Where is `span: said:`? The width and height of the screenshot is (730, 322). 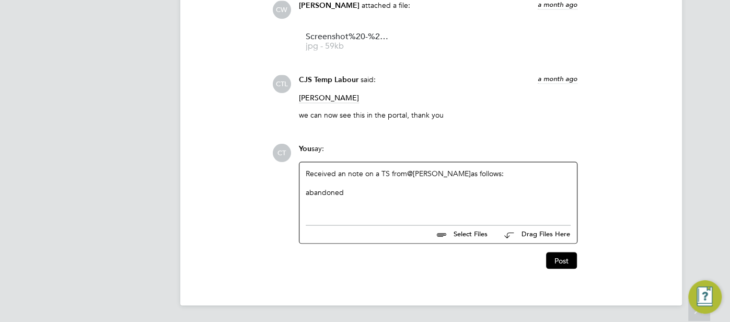 span: said: is located at coordinates (368, 79).